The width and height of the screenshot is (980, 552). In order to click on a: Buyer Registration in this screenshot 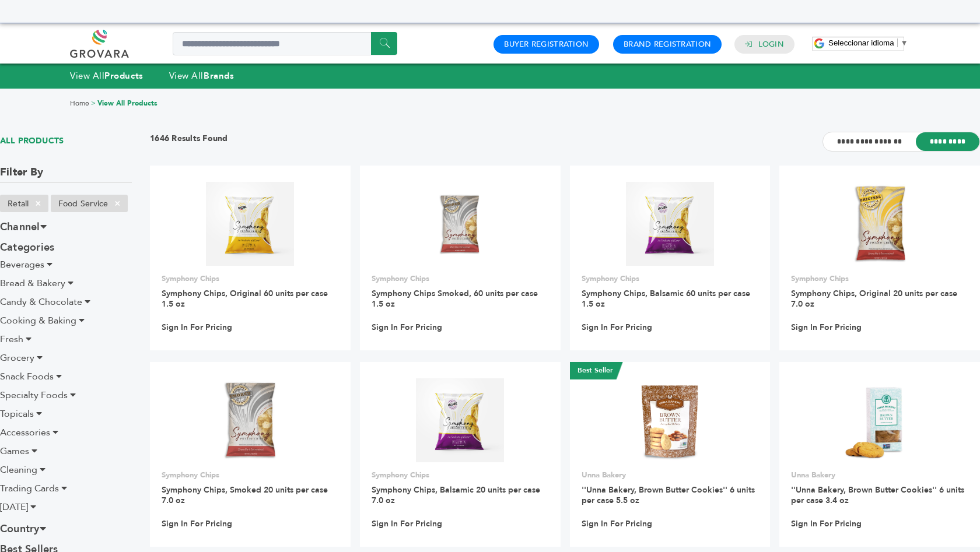, I will do `click(546, 44)`.